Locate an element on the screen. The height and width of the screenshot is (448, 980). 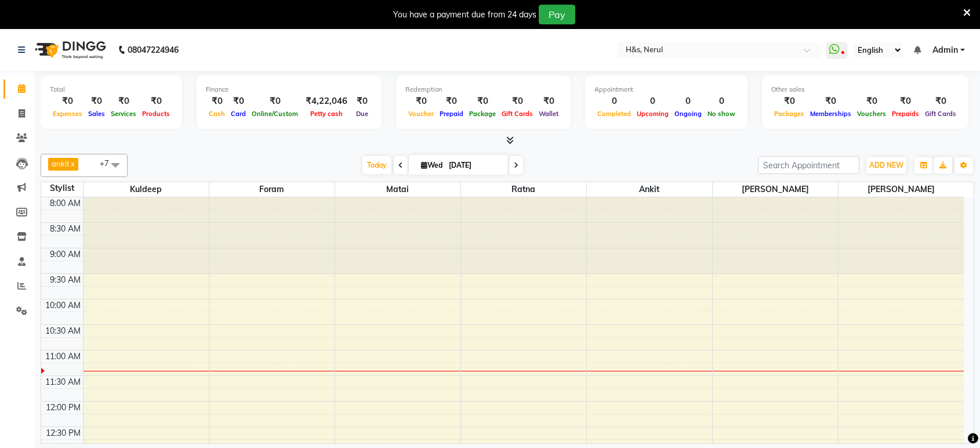
span: matai is located at coordinates (398, 189).